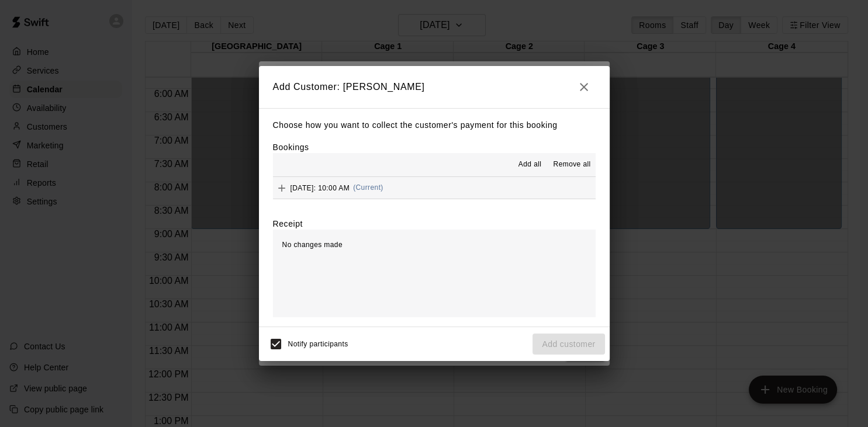 Image resolution: width=868 pixels, height=427 pixels. What do you see at coordinates (368, 188) in the screenshot?
I see `span: (Current)` at bounding box center [368, 188].